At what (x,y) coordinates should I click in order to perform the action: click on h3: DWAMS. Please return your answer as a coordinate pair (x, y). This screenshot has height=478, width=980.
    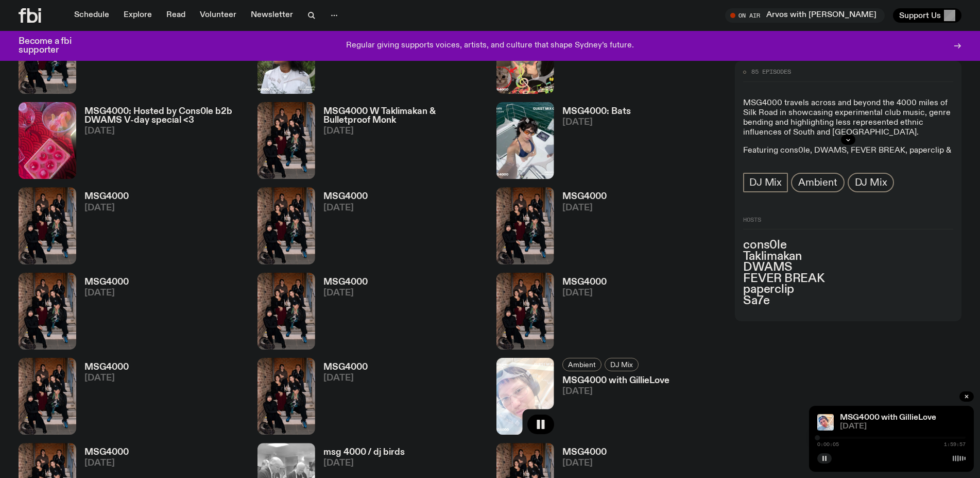
    Looking at the image, I should click on (849, 268).